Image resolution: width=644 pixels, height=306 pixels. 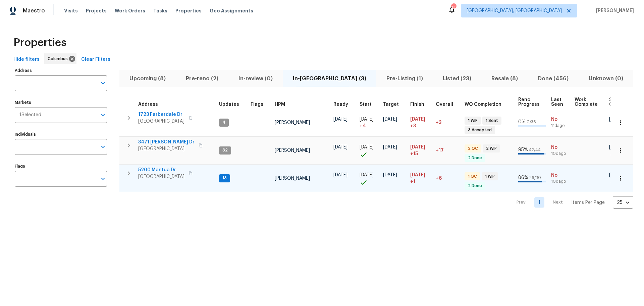 I want to click on div: 25, so click(x=623, y=202).